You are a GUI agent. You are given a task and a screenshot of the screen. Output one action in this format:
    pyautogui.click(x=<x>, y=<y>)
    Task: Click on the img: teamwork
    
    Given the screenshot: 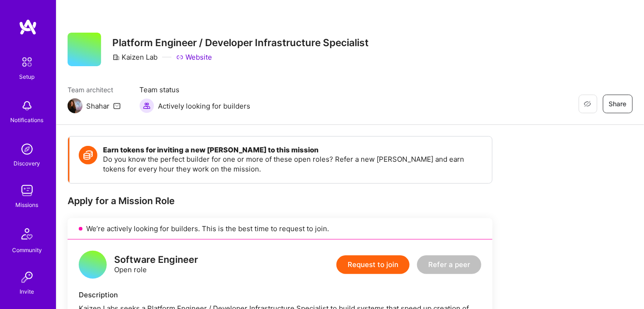 What is the action you would take?
    pyautogui.click(x=27, y=191)
    